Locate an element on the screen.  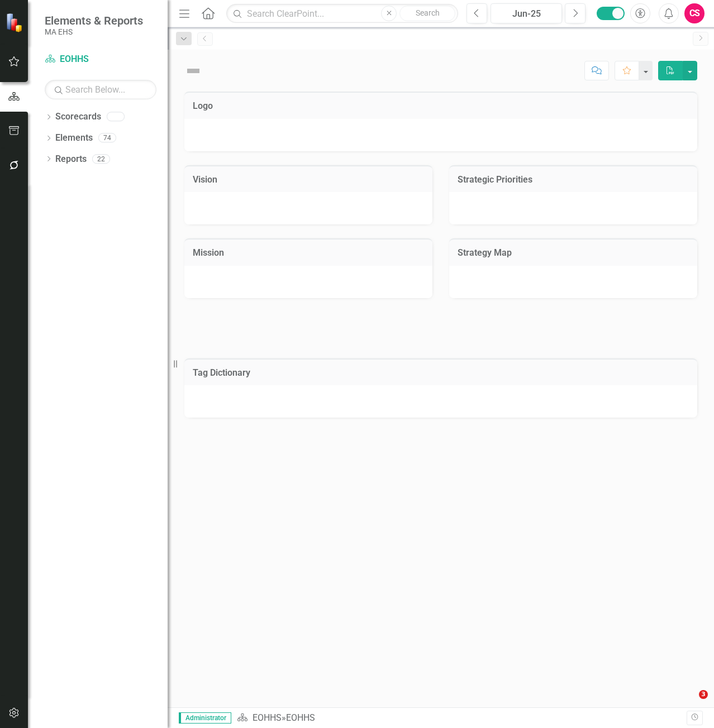
span: Elements & Reports is located at coordinates (94, 21).